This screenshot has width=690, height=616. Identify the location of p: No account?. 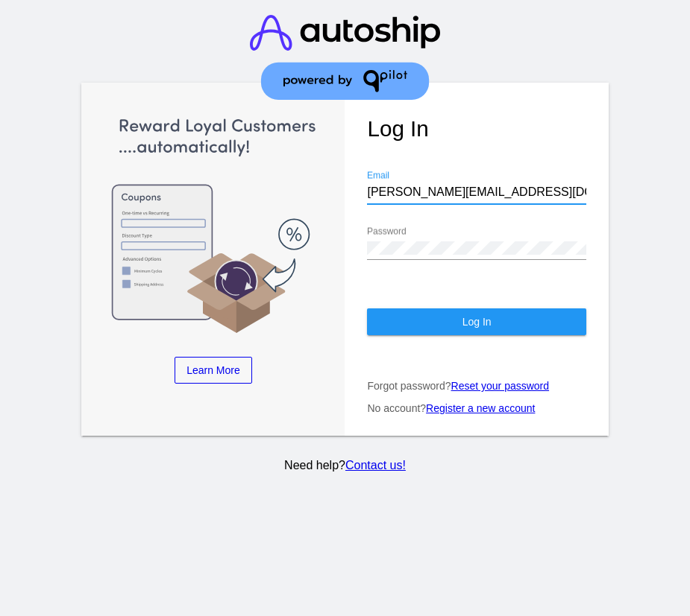
(475, 408).